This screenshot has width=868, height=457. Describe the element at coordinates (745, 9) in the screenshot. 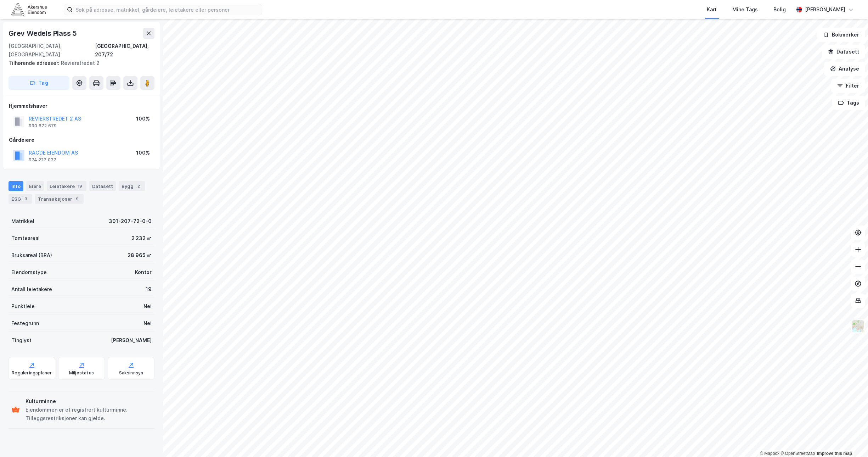

I see `div: Mine Tags` at that location.